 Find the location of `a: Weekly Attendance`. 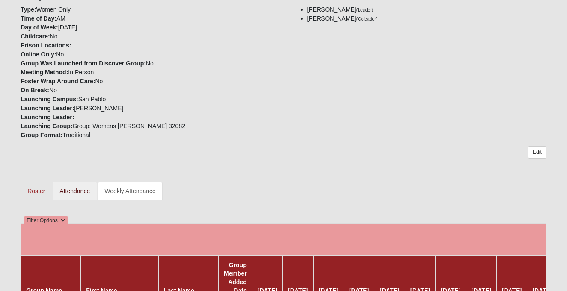

a: Weekly Attendance is located at coordinates (130, 191).